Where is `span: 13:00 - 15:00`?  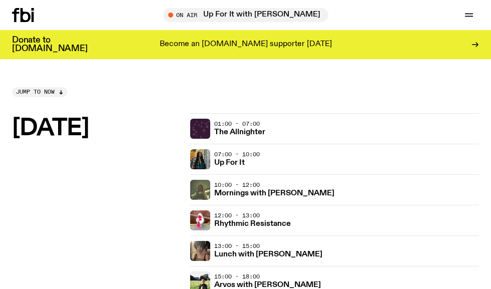 span: 13:00 - 15:00 is located at coordinates (237, 246).